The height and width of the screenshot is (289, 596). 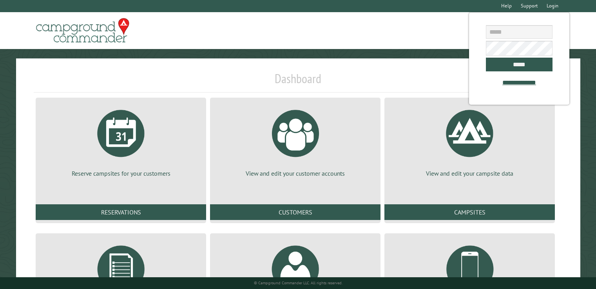 I want to click on p: Reserve campsites for your customers, so click(x=121, y=173).